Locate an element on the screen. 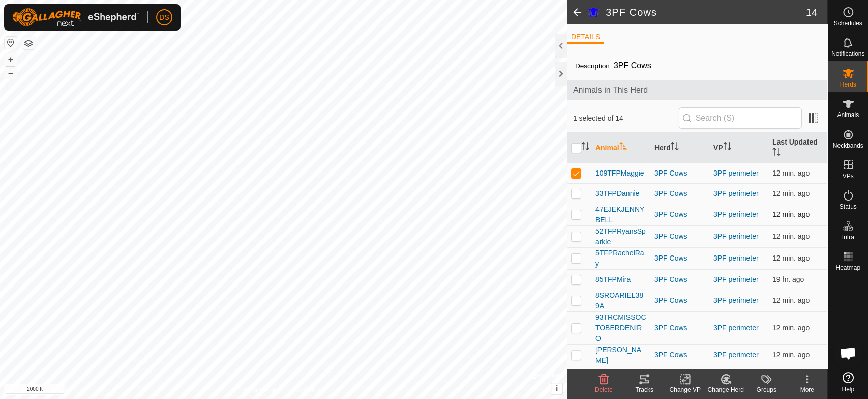  input: Search (S) is located at coordinates (740, 118).